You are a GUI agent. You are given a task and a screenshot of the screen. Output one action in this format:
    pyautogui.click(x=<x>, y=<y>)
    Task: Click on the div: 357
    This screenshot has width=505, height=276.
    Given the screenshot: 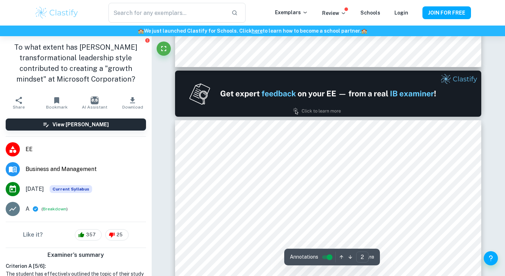 What is the action you would take?
    pyautogui.click(x=88, y=235)
    